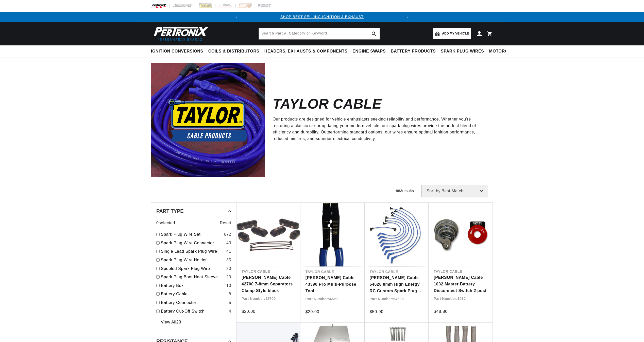 This screenshot has width=644, height=342. What do you see at coordinates (413, 51) in the screenshot?
I see `span: Battery Products` at bounding box center [413, 51].